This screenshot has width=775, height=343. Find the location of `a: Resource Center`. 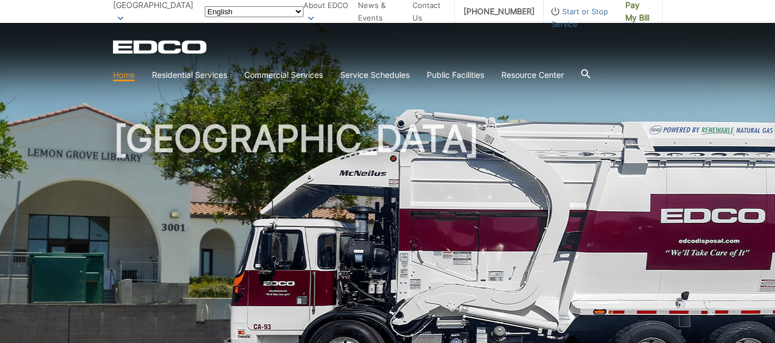

a: Resource Center is located at coordinates (532, 75).